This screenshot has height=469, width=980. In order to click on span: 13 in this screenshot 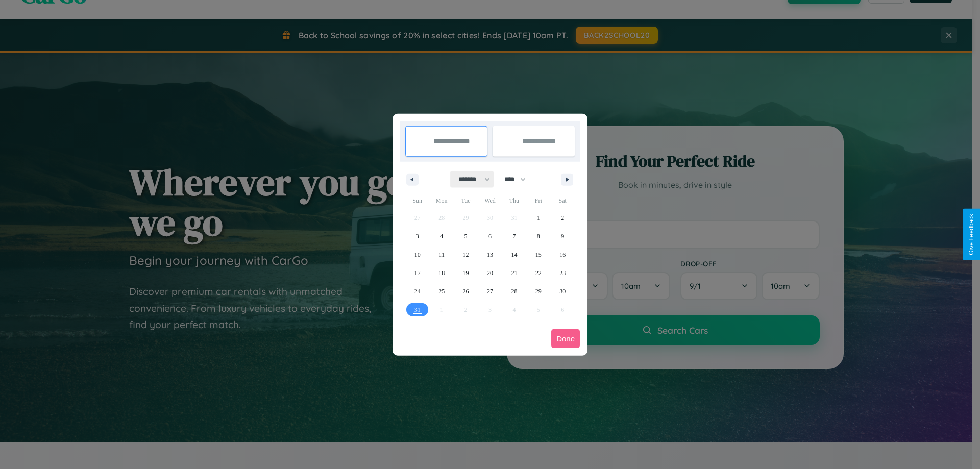, I will do `click(490, 254)`.